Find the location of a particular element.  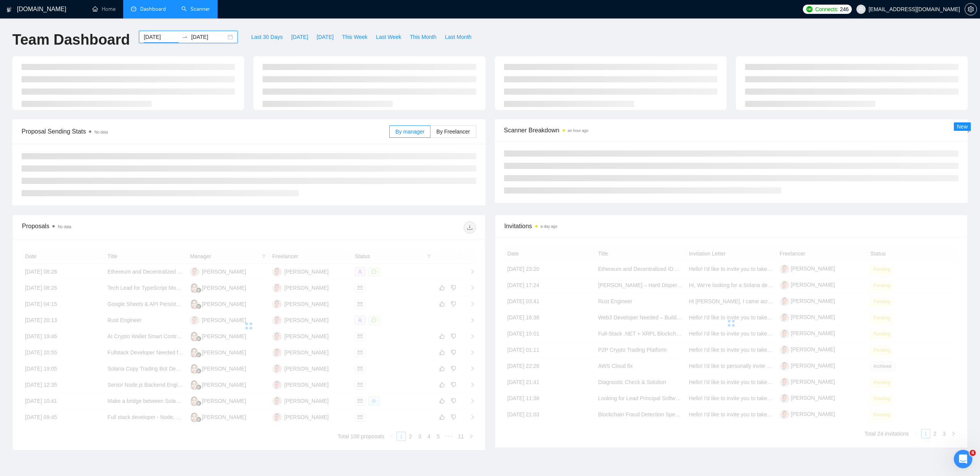

span: Proposal Sending Stats is located at coordinates (205, 131).